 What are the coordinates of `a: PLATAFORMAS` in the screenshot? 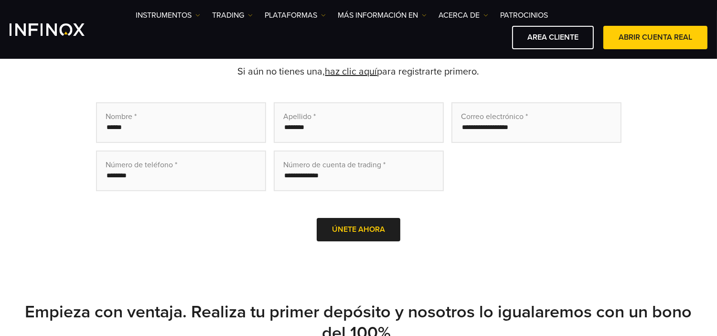 It's located at (295, 15).